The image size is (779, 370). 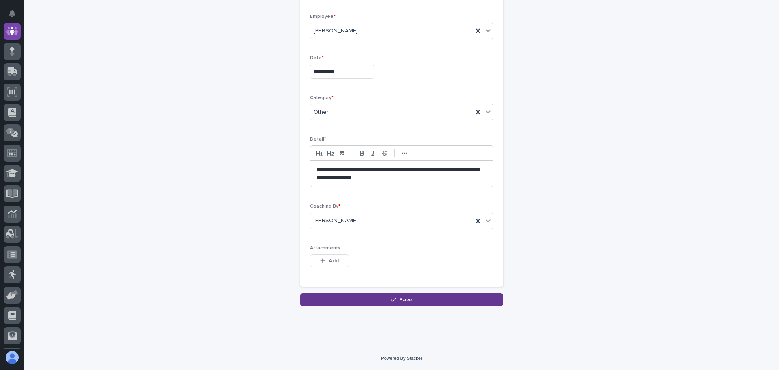 What do you see at coordinates (323, 17) in the screenshot?
I see `span: Employee` at bounding box center [323, 17].